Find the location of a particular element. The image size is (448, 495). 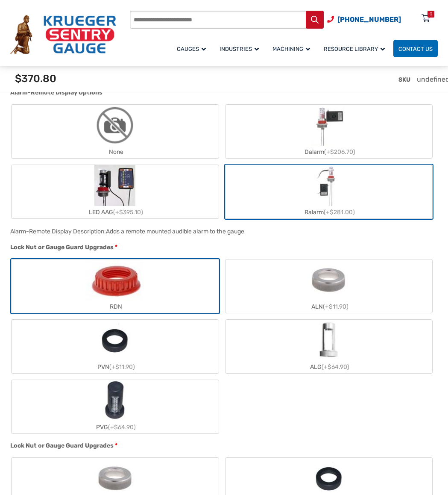

div: RDN is located at coordinates (115, 307).